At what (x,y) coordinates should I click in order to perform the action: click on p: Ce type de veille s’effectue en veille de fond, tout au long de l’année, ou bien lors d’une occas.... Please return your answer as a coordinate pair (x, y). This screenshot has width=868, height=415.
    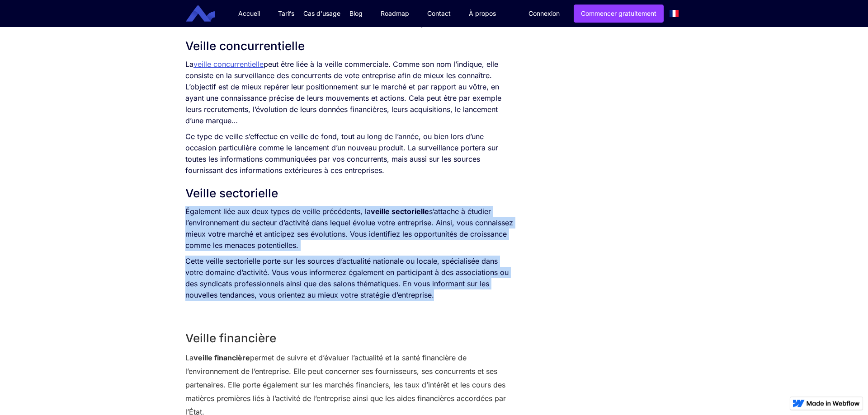
    Looking at the image, I should click on (349, 154).